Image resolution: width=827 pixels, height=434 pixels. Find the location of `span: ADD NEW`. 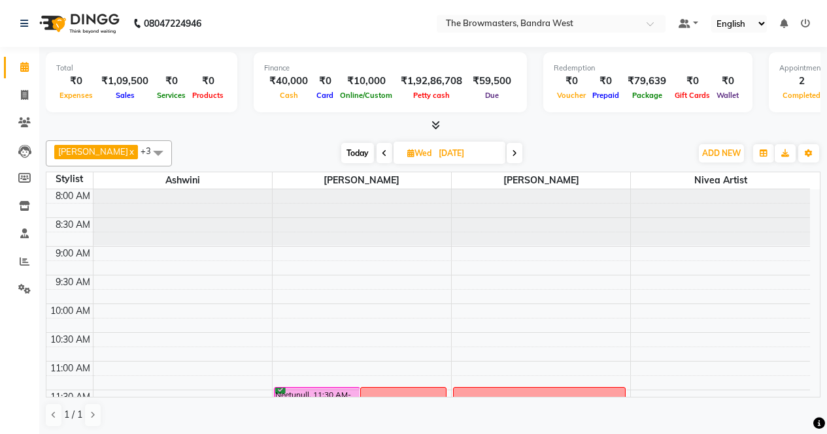

span: ADD NEW is located at coordinates (721, 153).